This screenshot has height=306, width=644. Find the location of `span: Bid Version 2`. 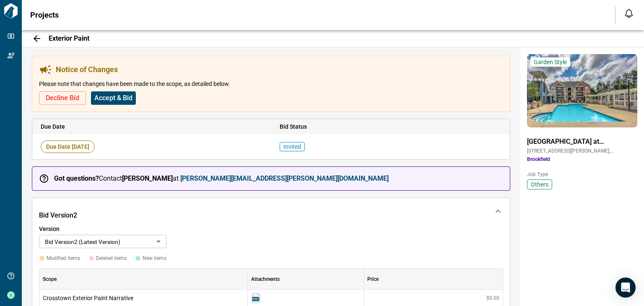

span: Bid Version 2 is located at coordinates (58, 215).